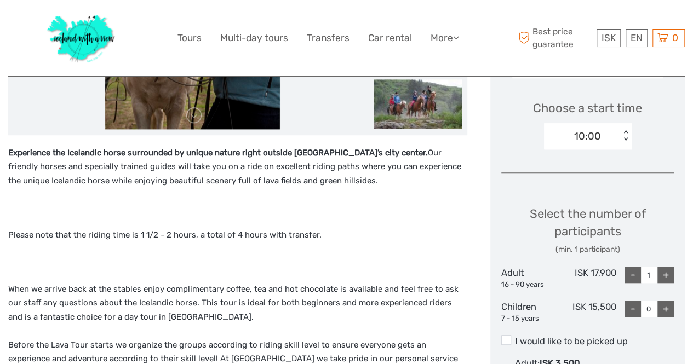 The width and height of the screenshot is (693, 364). Describe the element at coordinates (587, 136) in the screenshot. I see `div: 10:00` at that location.